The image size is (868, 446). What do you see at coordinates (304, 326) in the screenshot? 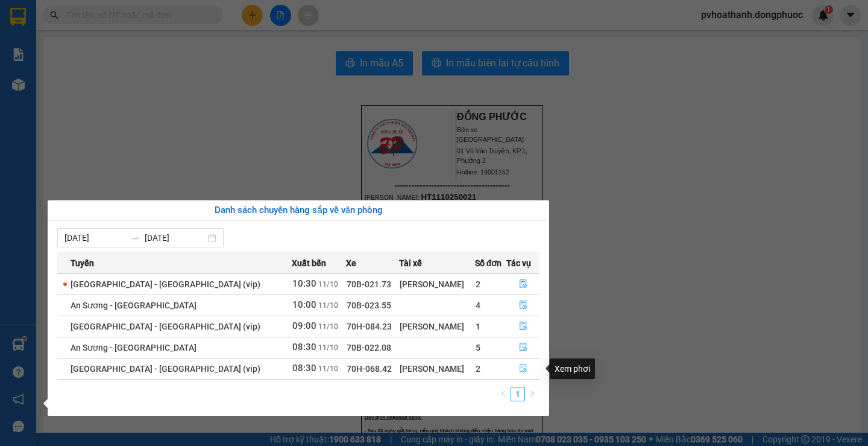
I see `span: 09:00` at bounding box center [304, 326].